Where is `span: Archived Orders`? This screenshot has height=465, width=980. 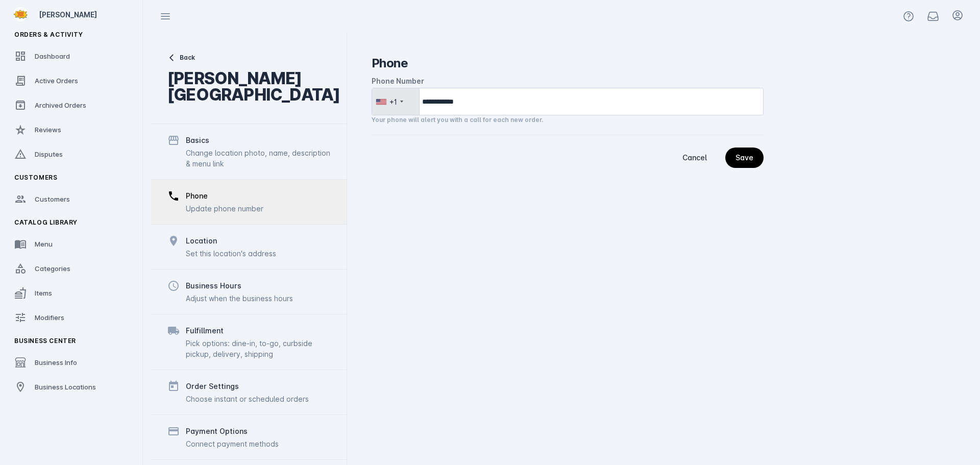 span: Archived Orders is located at coordinates (60, 105).